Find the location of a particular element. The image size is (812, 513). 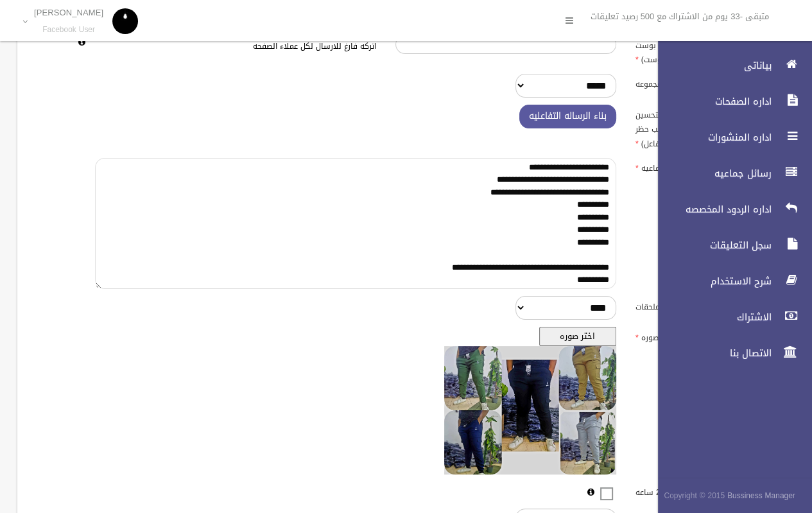

label: نص الرساله الجماعيه is located at coordinates (686, 167).